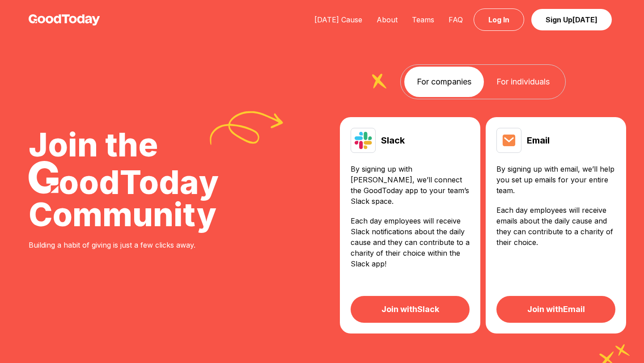  What do you see at coordinates (387, 20) in the screenshot?
I see `a: About` at bounding box center [387, 20].